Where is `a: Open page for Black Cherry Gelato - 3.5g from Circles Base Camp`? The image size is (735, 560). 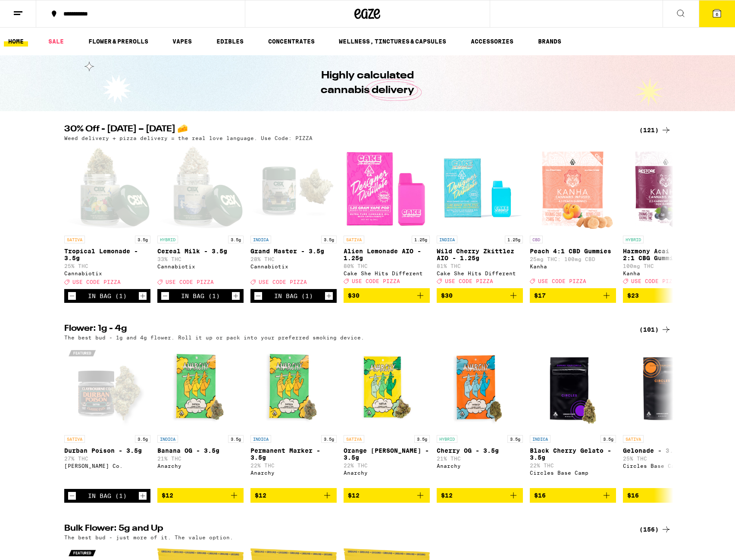 a: Open page for Black Cherry Gelato - 3.5g from Circles Base Camp is located at coordinates (573, 416).